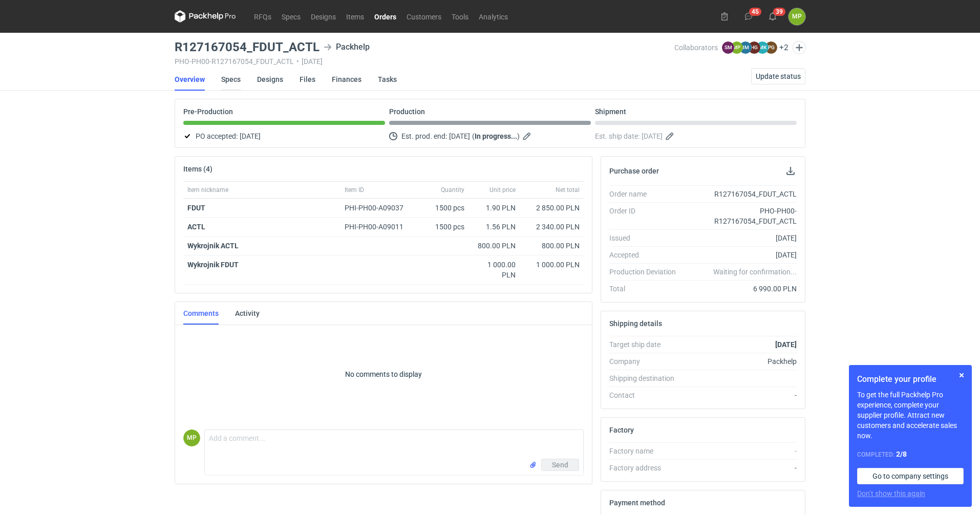 The width and height of the screenshot is (980, 515). I want to click on div: 2 850.00 PLN, so click(552, 208).